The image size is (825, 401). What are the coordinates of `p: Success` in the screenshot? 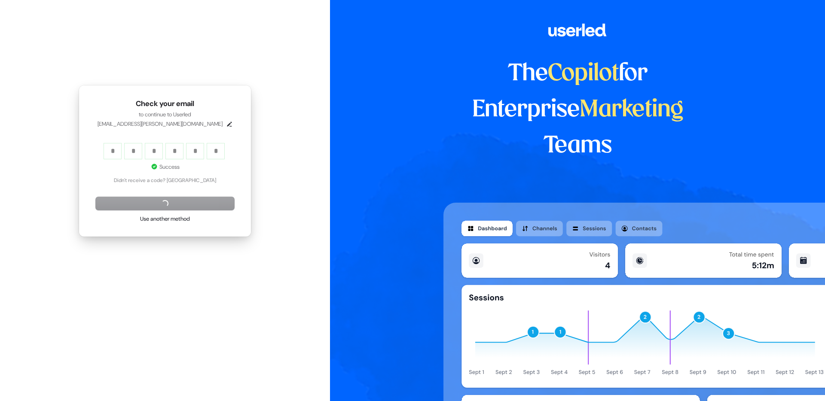 It's located at (165, 167).